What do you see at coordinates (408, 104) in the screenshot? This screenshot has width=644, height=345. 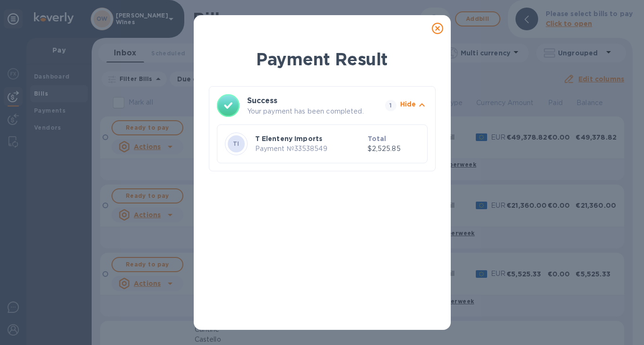 I see `p: Hide` at bounding box center [408, 104].